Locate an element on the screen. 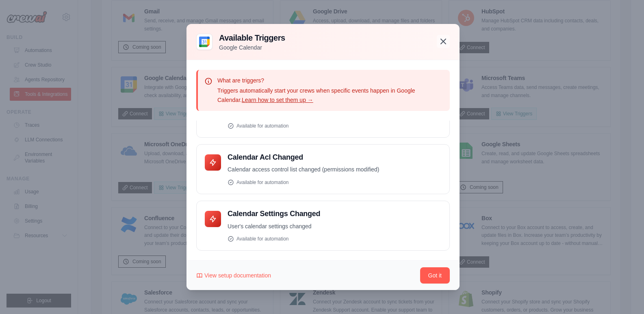  h4: Calendar Acl Changed is located at coordinates (335, 157).